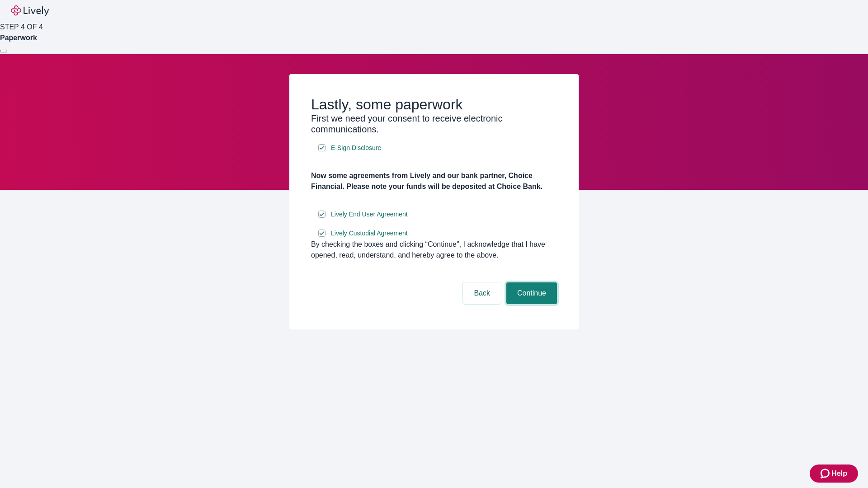 Image resolution: width=868 pixels, height=488 pixels. I want to click on button: Zendesk support iconHelp, so click(834, 474).